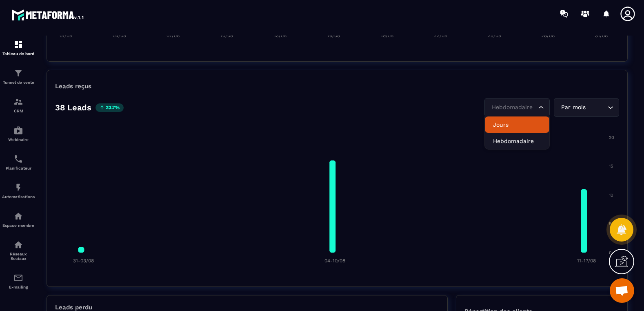 The width and height of the screenshot is (644, 311). Describe the element at coordinates (517, 125) in the screenshot. I see `p: Jours` at that location.